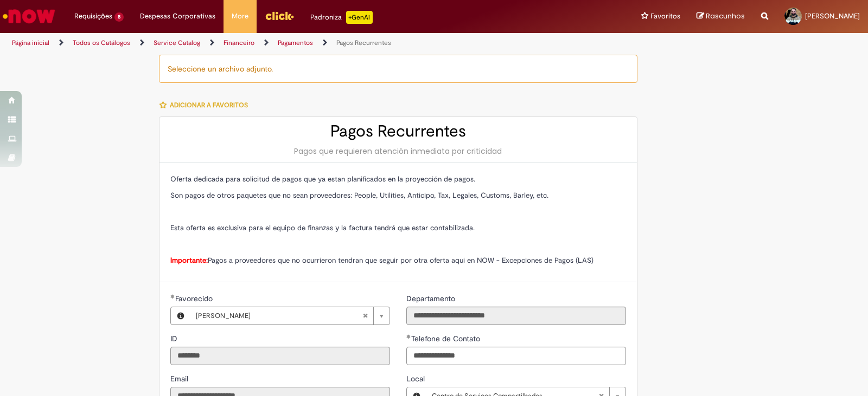  I want to click on img: click_logo_yellow_360x200.png, so click(280, 16).